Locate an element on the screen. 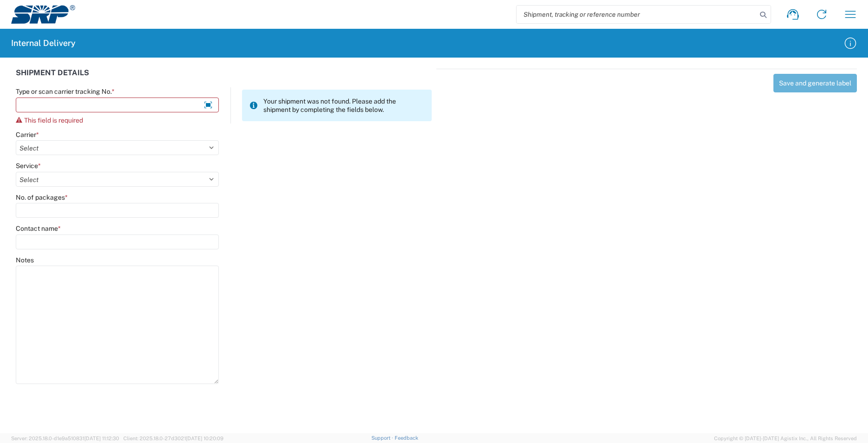  div: SHIPMENT DETAILS is located at coordinates (223, 78).